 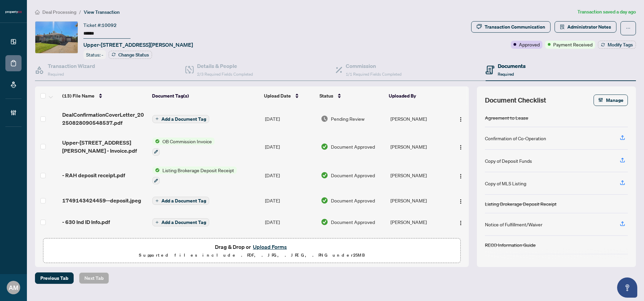 I want to click on span: Listing Brokerage Deposit Receipt, so click(x=198, y=170).